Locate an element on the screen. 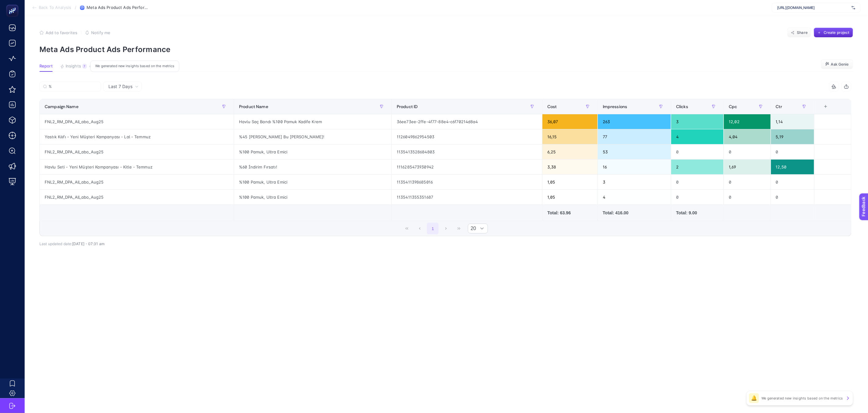 The width and height of the screenshot is (868, 413). span: Impressions is located at coordinates (615, 107).